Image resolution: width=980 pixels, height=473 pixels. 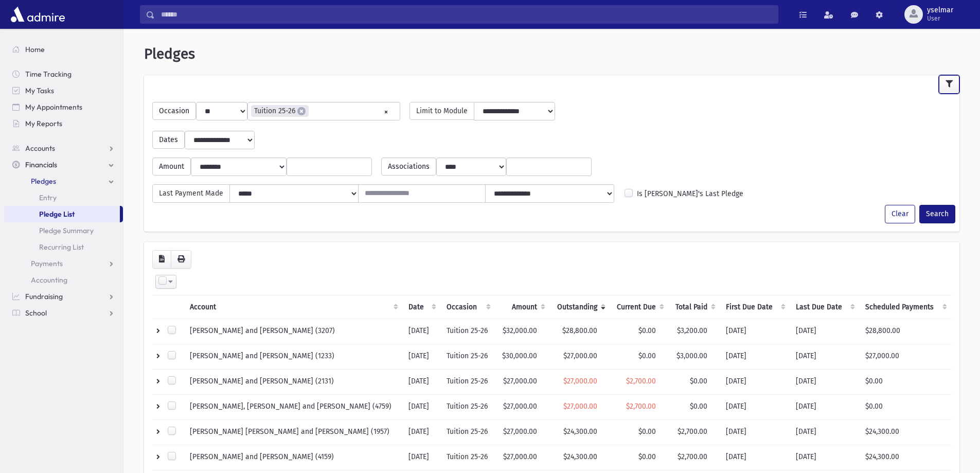 What do you see at coordinates (47, 264) in the screenshot?
I see `span: Payments` at bounding box center [47, 264].